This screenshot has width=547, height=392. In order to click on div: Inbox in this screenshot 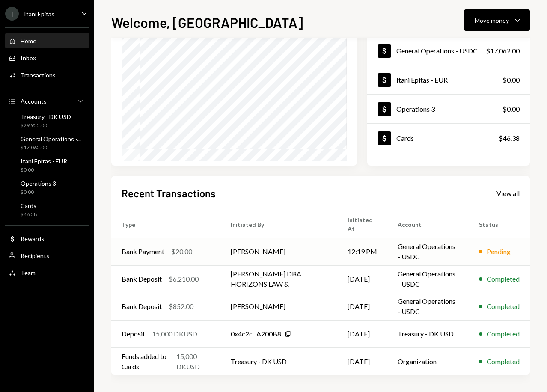, I will do `click(28, 58)`.